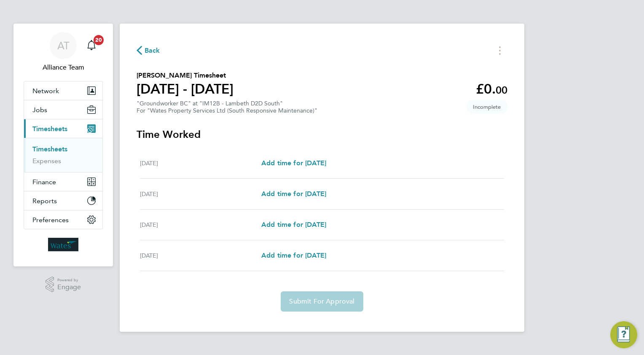 This screenshot has height=355, width=644. What do you see at coordinates (63, 52) in the screenshot?
I see `a: ATAlliance Team` at bounding box center [63, 52].